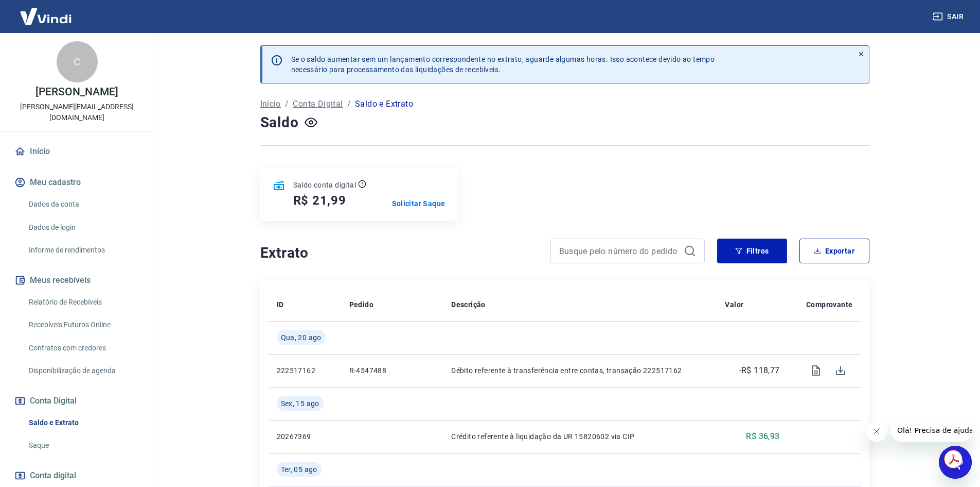 The image size is (980, 487). What do you see at coordinates (419, 203) in the screenshot?
I see `a: Solicitar Saque` at bounding box center [419, 203].